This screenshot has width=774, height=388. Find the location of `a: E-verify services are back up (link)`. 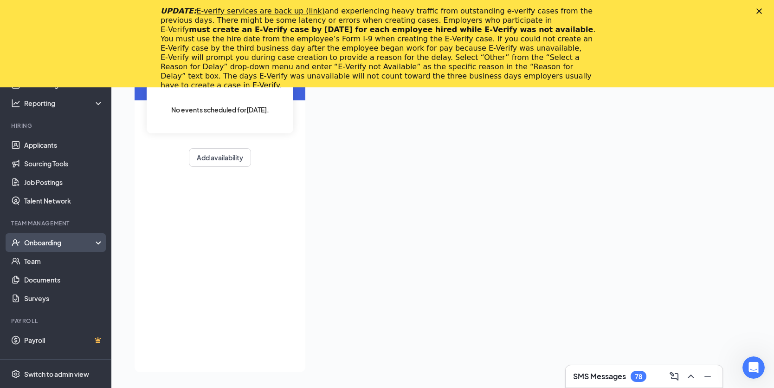

a: E-verify services are back up (link) is located at coordinates (260, 11).